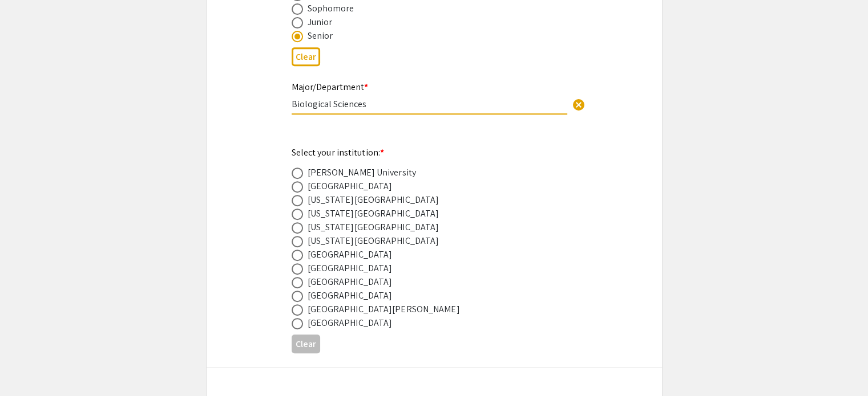 The image size is (868, 396). Describe the element at coordinates (331, 9) in the screenshot. I see `div: Sophomore` at that location.